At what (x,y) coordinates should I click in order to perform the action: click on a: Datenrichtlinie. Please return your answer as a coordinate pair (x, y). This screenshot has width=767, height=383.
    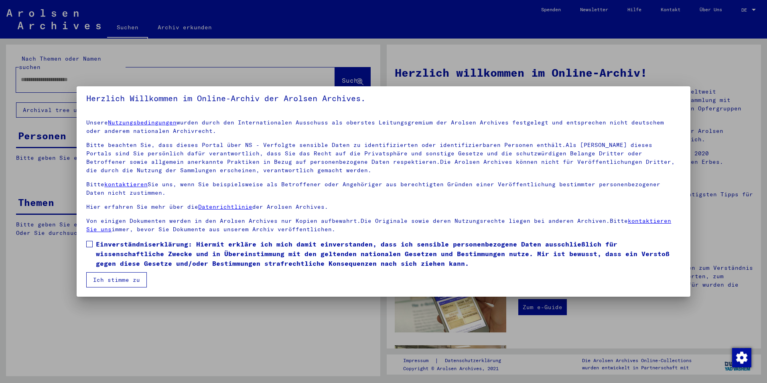
    Looking at the image, I should click on (225, 207).